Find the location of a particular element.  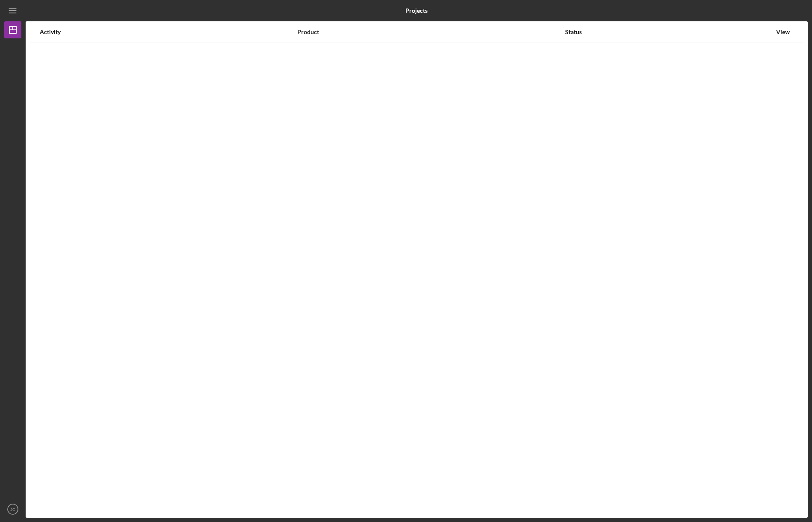

text: JC is located at coordinates (12, 510).